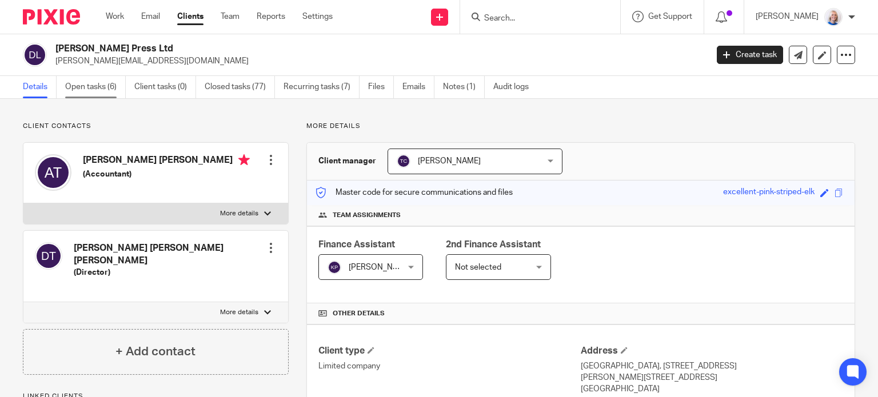  I want to click on a: Emails, so click(418, 87).